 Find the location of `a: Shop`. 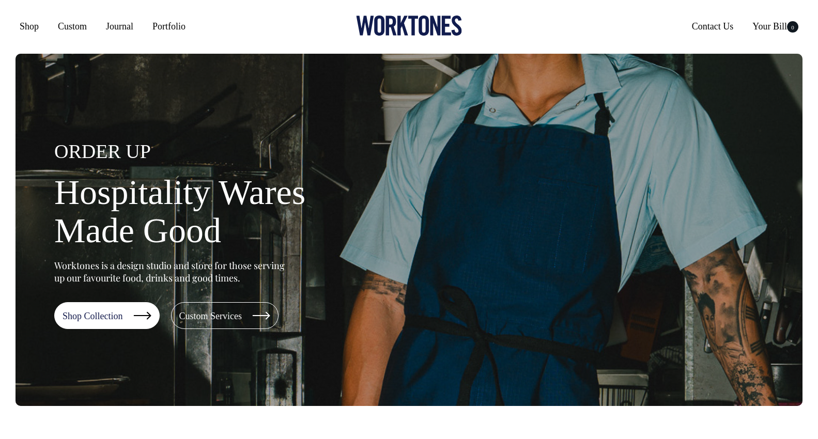

a: Shop is located at coordinates (29, 26).